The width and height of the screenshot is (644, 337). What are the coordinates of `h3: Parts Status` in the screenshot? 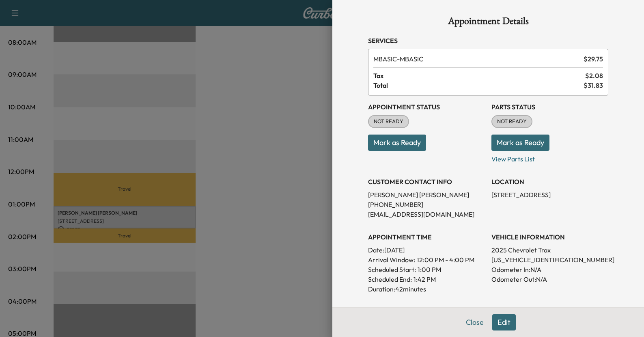 It's located at (550, 107).